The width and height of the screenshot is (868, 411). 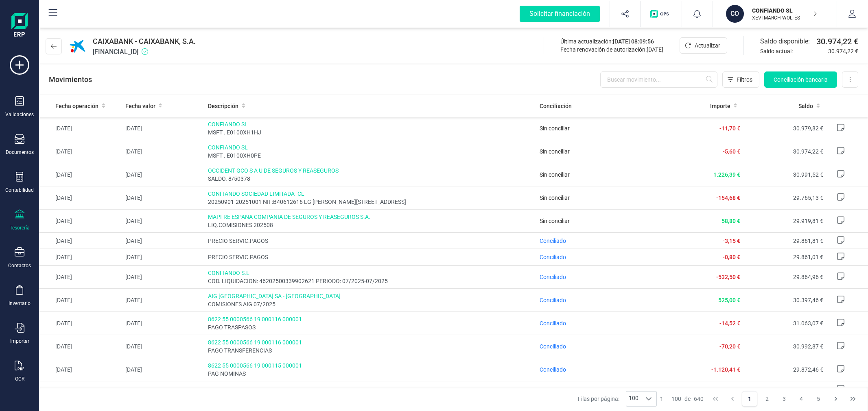 I want to click on span: PRECIO SERVIC.PAGOS, so click(x=370, y=257).